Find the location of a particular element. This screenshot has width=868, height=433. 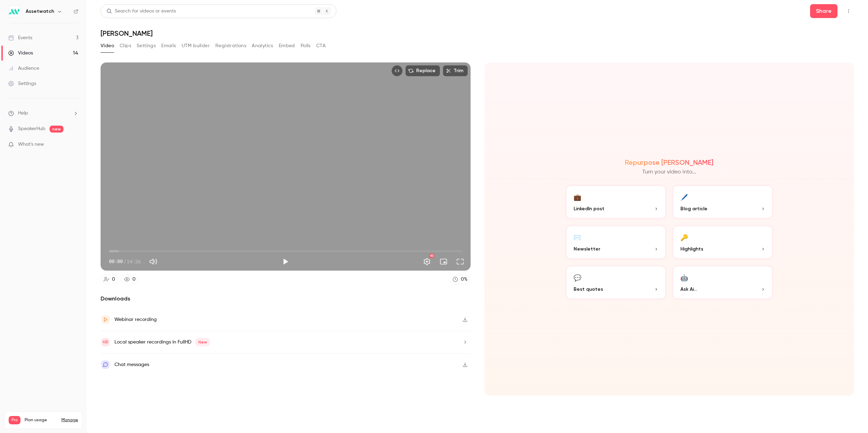

div: Local speaker recordings in FullHD is located at coordinates (162, 342).